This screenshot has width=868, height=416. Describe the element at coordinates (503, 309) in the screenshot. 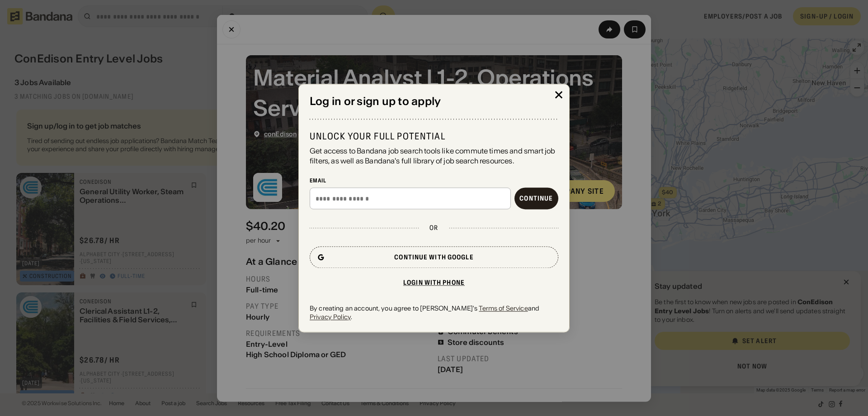

I see `a: Terms of Service` at that location.